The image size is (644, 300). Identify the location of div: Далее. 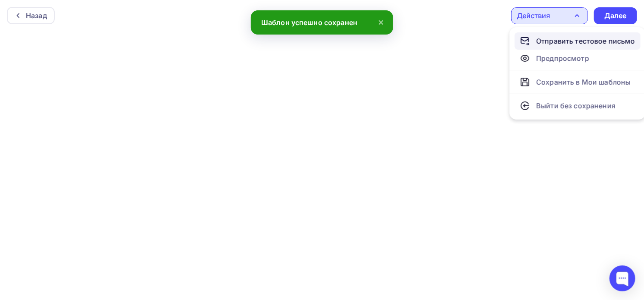
(616, 16).